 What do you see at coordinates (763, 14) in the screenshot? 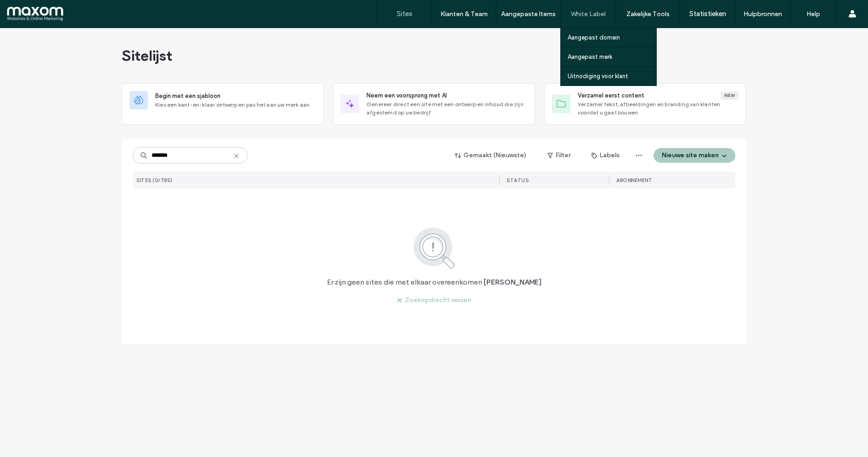
I see `label: Hulpbronnen` at bounding box center [763, 14].